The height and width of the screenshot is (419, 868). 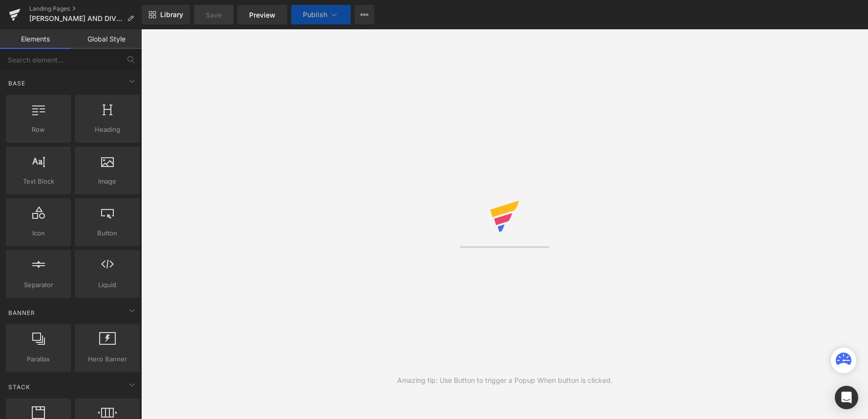 What do you see at coordinates (321, 15) in the screenshot?
I see `button: Publish` at bounding box center [321, 15].